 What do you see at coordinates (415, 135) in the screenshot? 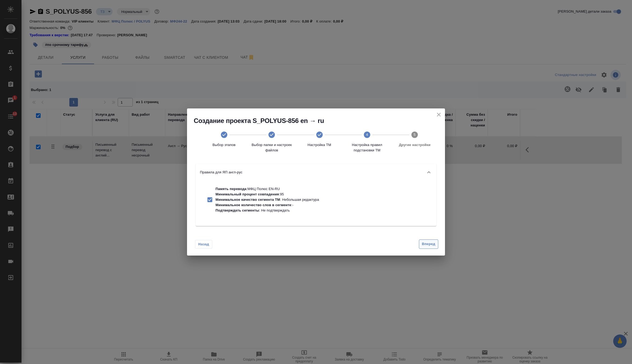
I see `text: 5` at bounding box center [415, 135].